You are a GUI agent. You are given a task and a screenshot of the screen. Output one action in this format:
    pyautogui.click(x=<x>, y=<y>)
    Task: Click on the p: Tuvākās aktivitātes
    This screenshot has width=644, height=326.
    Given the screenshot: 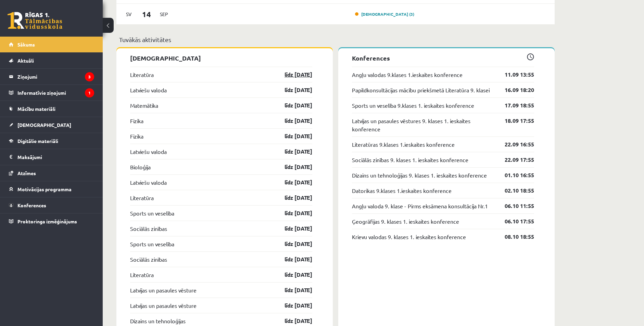 What is the action you would take?
    pyautogui.click(x=335, y=40)
    